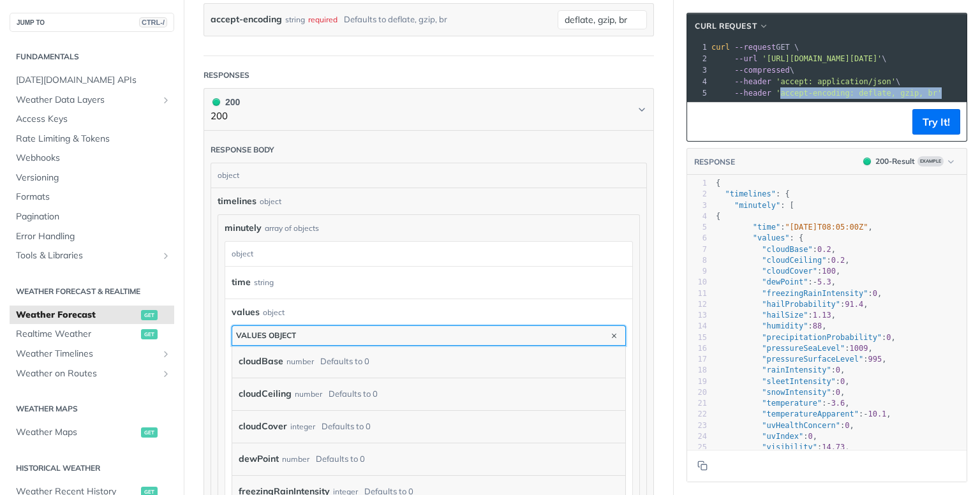 The image size is (980, 495). Describe the element at coordinates (216, 102) in the screenshot. I see `span: 200` at that location.